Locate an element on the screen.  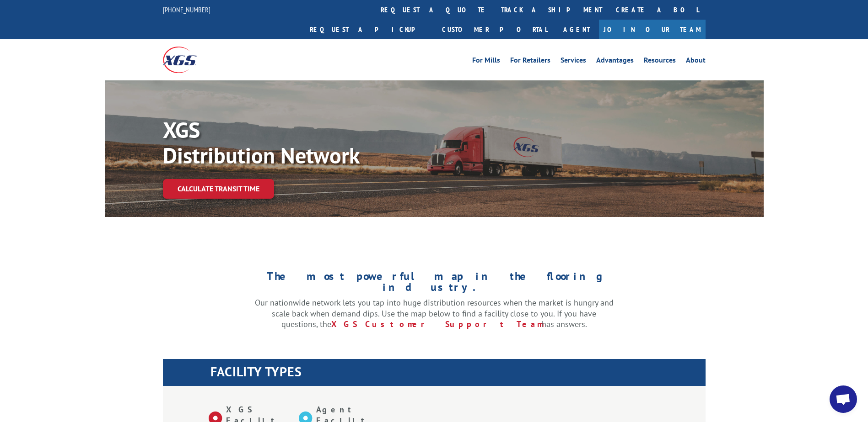
h1: FACILITY TYPES is located at coordinates (458, 374).